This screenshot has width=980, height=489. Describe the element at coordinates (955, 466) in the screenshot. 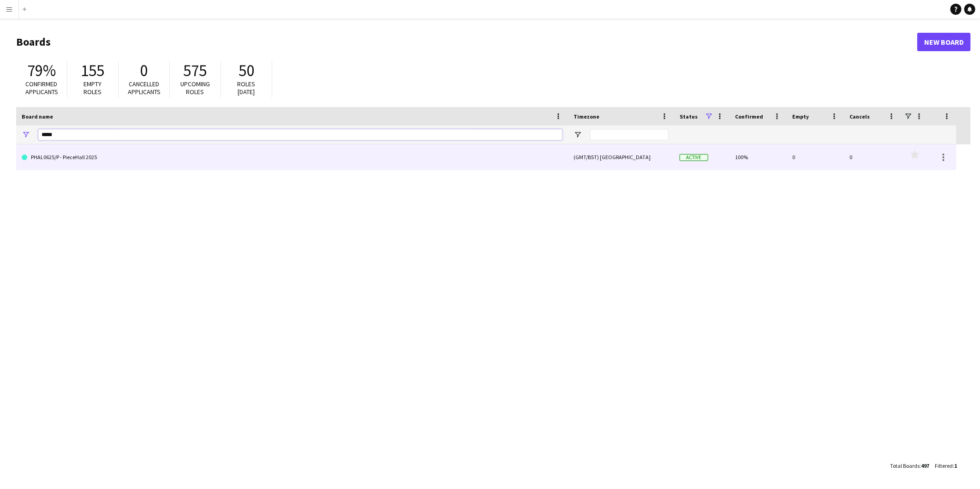

I see `span: 1` at that location.